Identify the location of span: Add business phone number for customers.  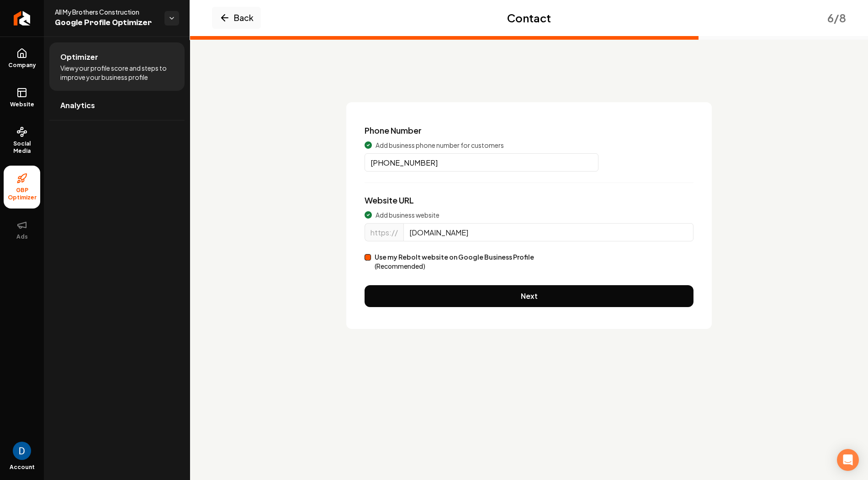
(440, 145).